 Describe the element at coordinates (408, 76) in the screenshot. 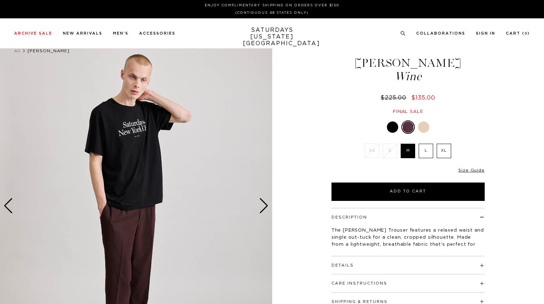

I see `span: Wine` at that location.